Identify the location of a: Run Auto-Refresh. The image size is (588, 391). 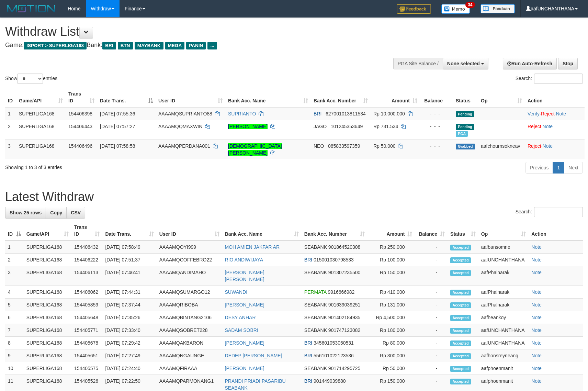
(530, 63).